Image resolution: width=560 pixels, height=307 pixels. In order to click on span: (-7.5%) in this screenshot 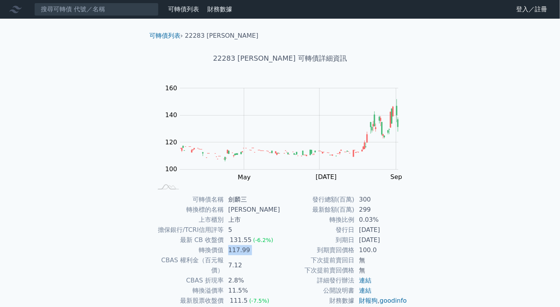, I will do `click(259, 301)`.